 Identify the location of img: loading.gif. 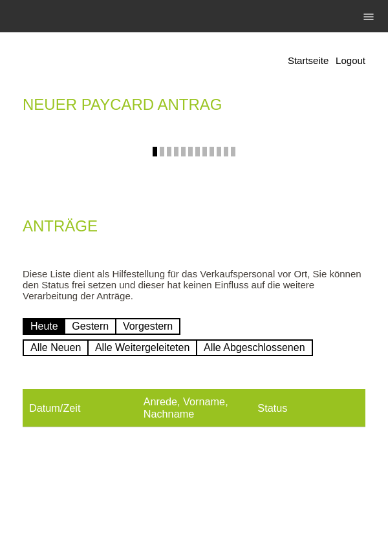
(194, 151).